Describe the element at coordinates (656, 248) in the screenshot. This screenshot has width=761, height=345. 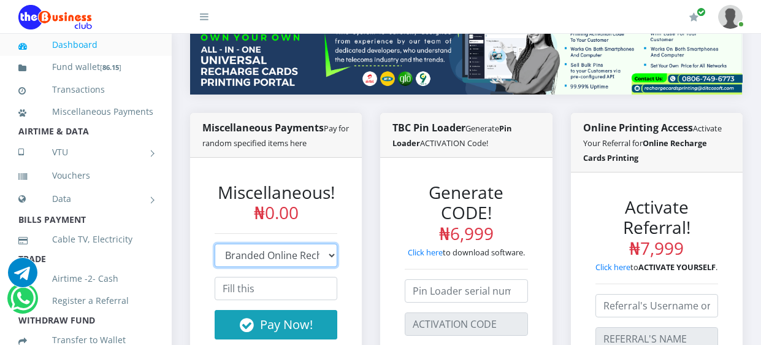
I see `span: ₦7,999` at that location.